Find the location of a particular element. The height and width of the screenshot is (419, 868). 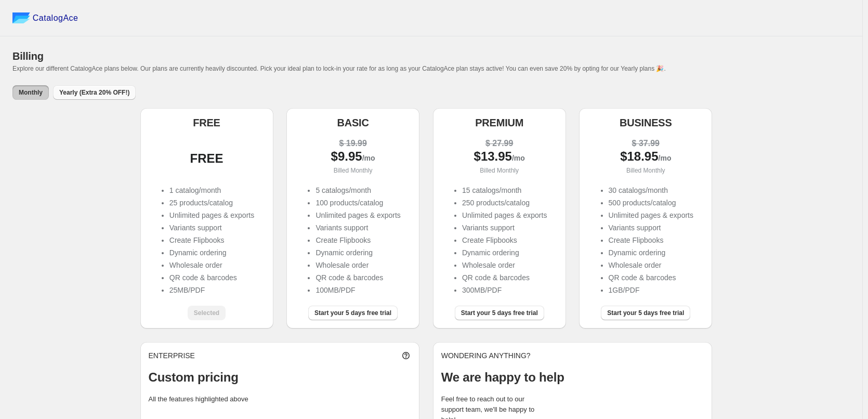

span: Billing is located at coordinates (28, 56).